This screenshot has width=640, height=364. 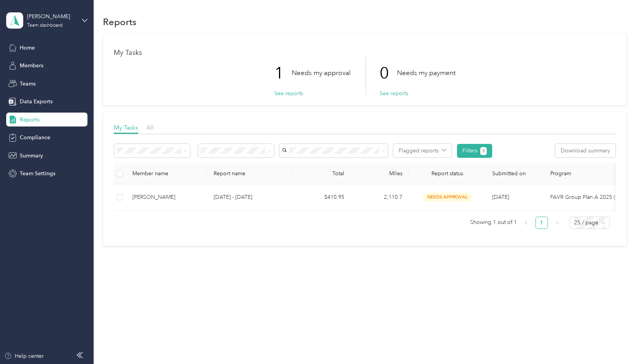 What do you see at coordinates (557, 223) in the screenshot?
I see `span: right` at bounding box center [557, 223].